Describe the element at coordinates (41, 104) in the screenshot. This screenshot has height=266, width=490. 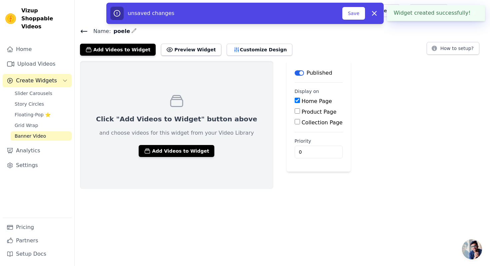
I see `a: Story Circles` at that location.